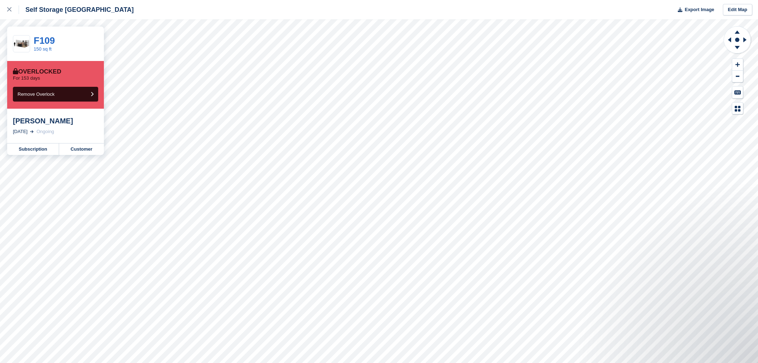  I want to click on img: arrow-right-light-icn-cde0832a797a2874e46488d9cf13f60e5c3a73dbe684e267c42b8395dfbc2abf.svg, so click(32, 132).